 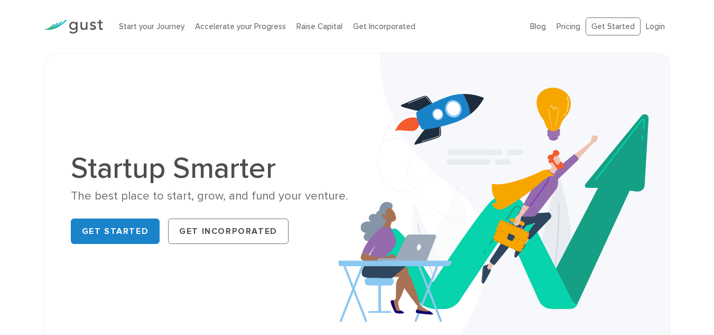 I want to click on a: Pricing, so click(x=568, y=26).